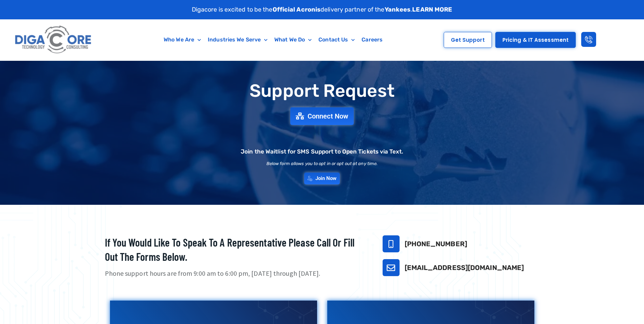  I want to click on nav: Menu, so click(273, 40).